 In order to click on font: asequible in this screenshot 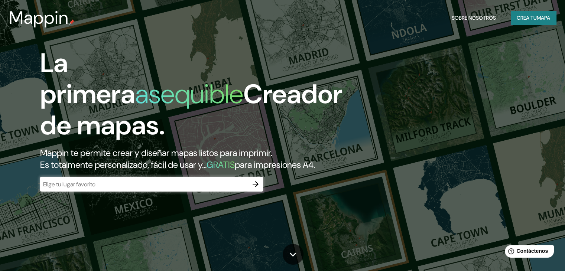, I will do `click(189, 94)`.